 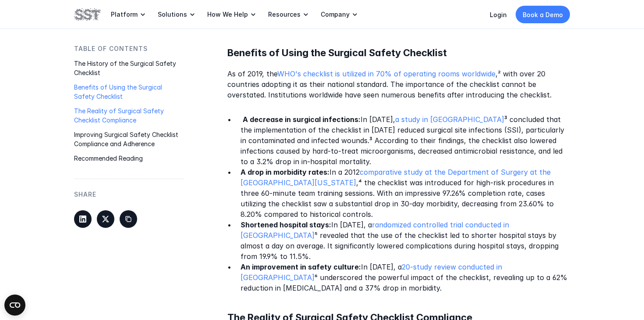 I want to click on p: How We Help, so click(x=227, y=15).